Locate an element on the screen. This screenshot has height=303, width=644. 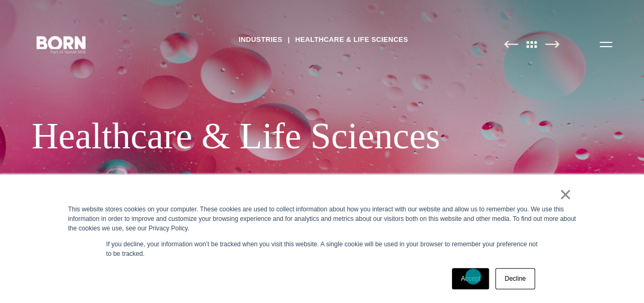
div: Healthcare & Life Sciences is located at coordinates (254, 136).